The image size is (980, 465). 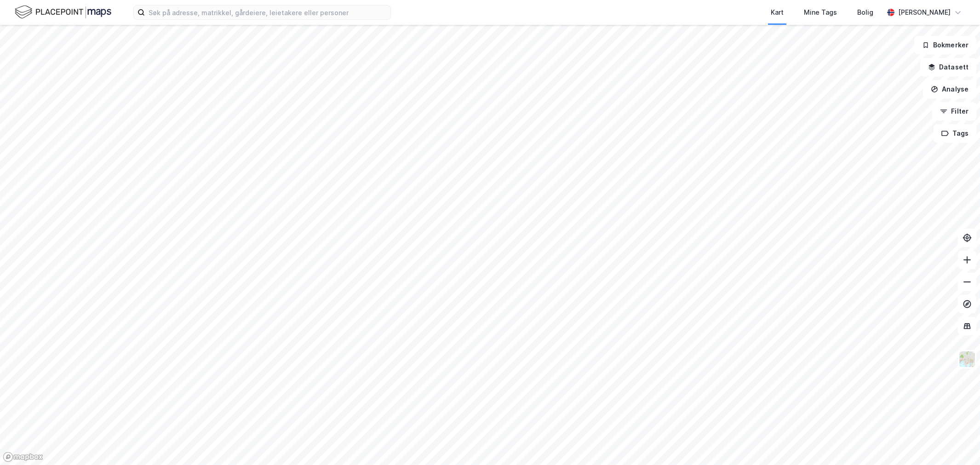 What do you see at coordinates (957, 443) in the screenshot?
I see `div: Kontrollprogram for chat` at bounding box center [957, 443].